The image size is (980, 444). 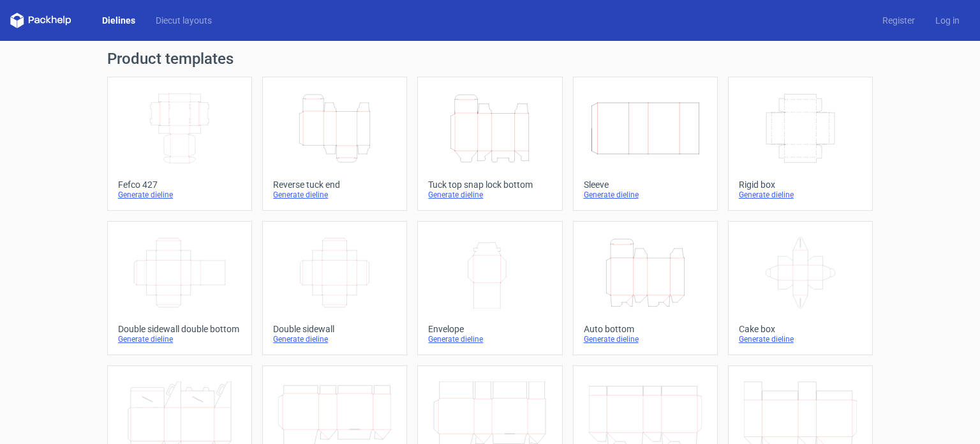 What do you see at coordinates (645, 288) in the screenshot?
I see `a: Auto bottomGenerate dieline` at bounding box center [645, 288].